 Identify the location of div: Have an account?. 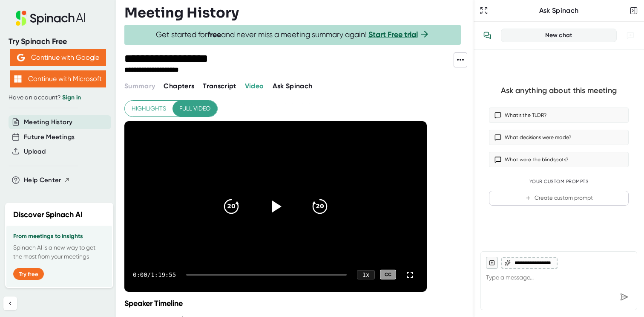
(58, 98).